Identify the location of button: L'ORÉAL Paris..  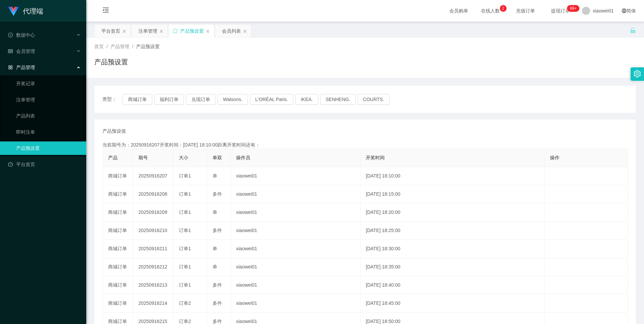
(272, 99).